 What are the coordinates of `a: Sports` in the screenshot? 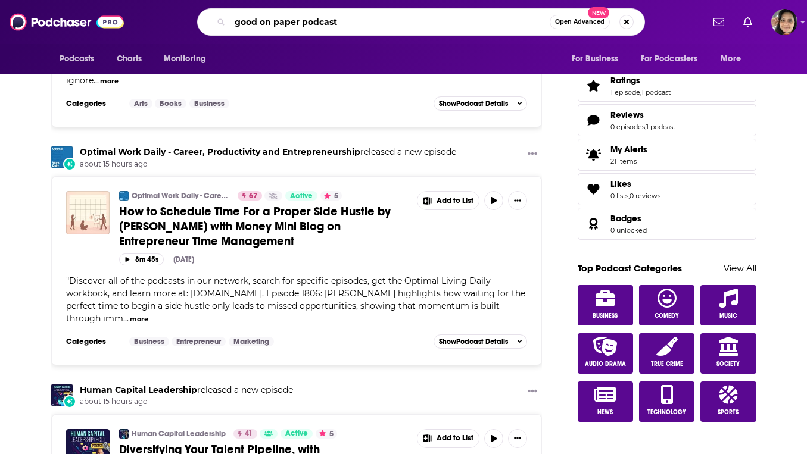 It's located at (728, 402).